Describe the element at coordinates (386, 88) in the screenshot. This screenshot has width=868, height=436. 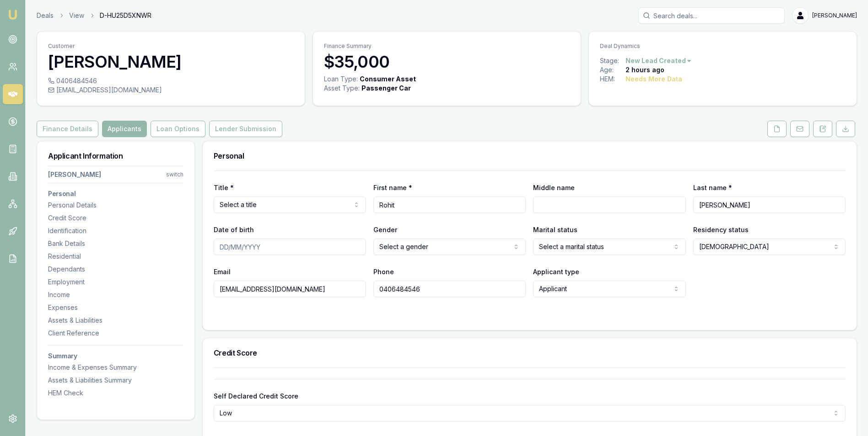
I see `div: Passenger Car` at that location.